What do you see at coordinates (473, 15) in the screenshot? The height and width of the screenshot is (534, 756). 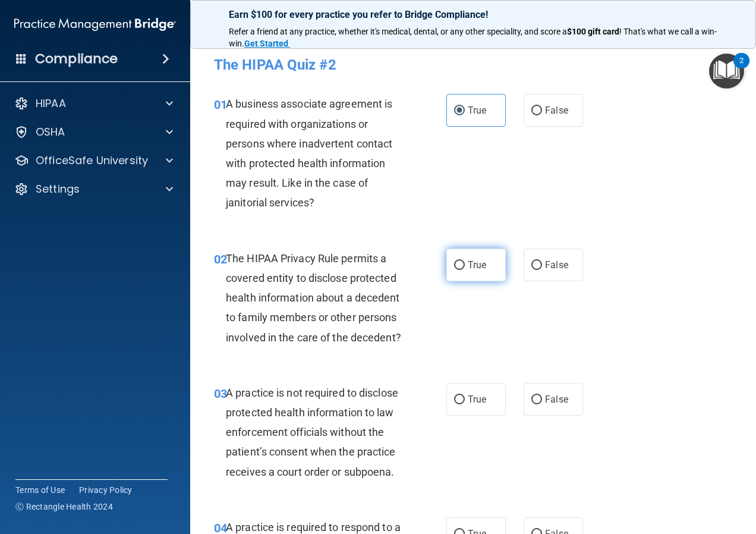 I see `p: Earn $100 for every practice you refer to Bridge Compliance!` at bounding box center [473, 15].